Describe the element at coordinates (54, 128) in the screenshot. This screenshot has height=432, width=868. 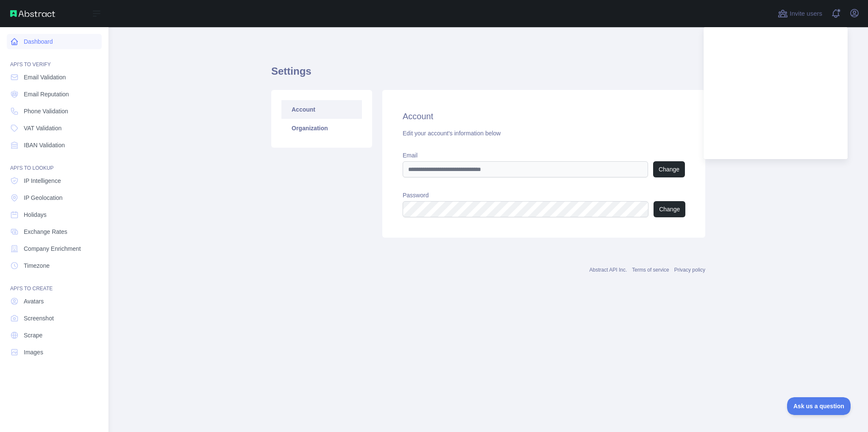
I see `a: VAT Validation` at that location.